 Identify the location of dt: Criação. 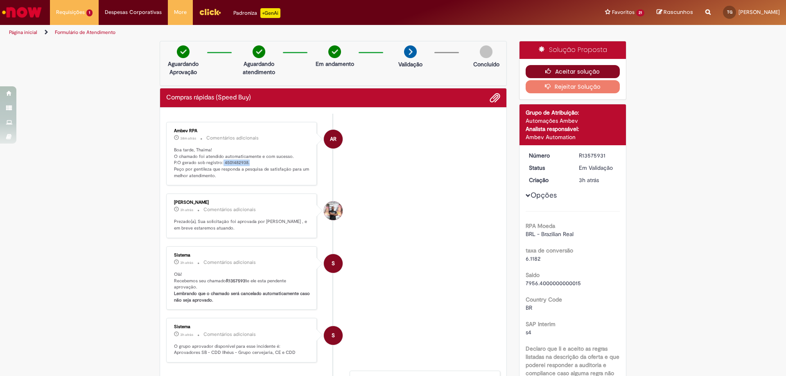
(548, 180).